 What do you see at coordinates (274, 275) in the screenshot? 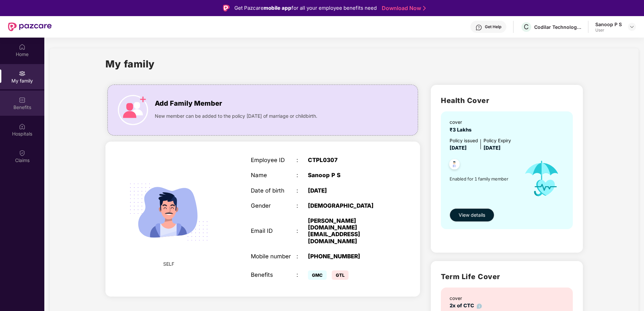
I see `div: Benefits` at bounding box center [274, 275].